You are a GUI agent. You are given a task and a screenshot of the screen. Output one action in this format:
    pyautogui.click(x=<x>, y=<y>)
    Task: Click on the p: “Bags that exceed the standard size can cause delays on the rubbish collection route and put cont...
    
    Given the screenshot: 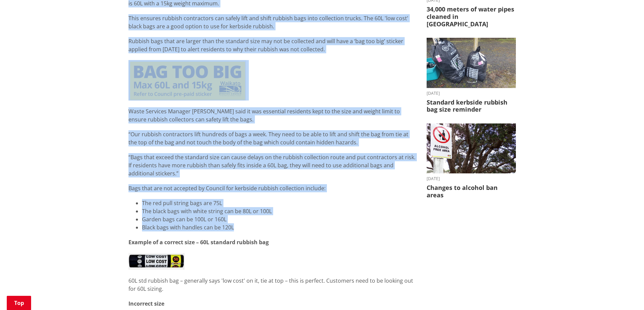 What is the action you would take?
    pyautogui.click(x=272, y=165)
    